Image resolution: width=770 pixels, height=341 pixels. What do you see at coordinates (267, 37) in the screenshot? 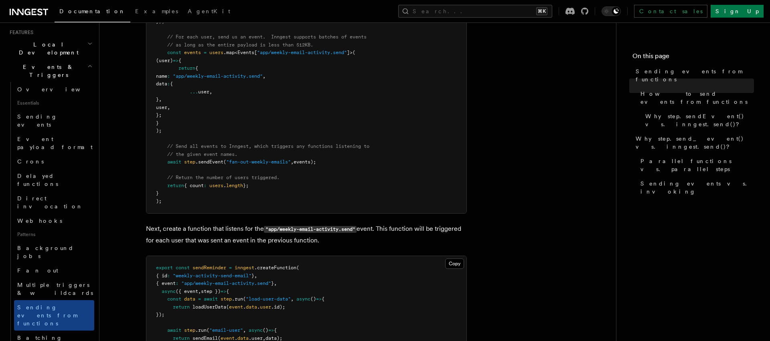
I see `span: // For each user, send us an event. Inngest supports batches of events` at bounding box center [267, 37].